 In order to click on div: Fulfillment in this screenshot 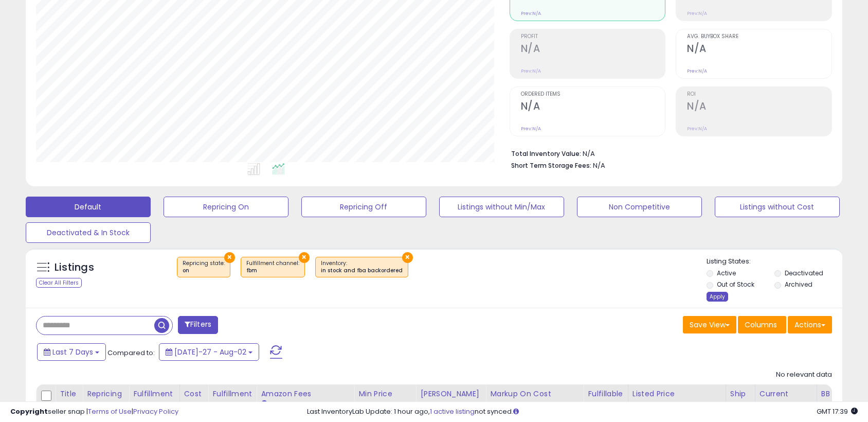, I will do `click(154, 394)`.